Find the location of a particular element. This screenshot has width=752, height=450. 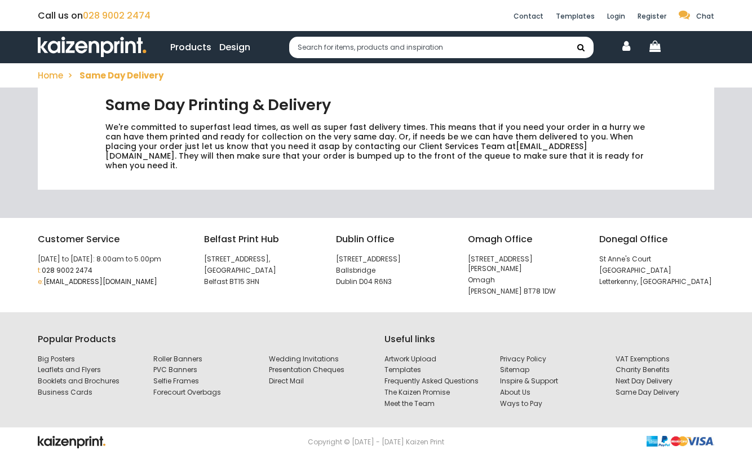

a: Leaflets and Flyers is located at coordinates (87, 369).